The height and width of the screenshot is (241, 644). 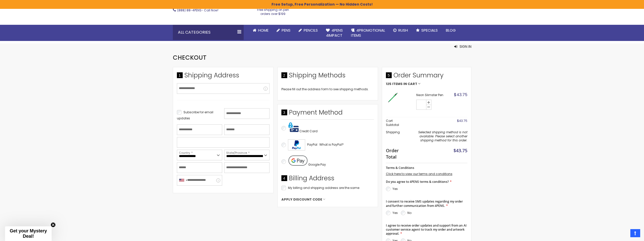 What do you see at coordinates (324, 188) in the screenshot?
I see `span: My billing and shipping address are the same` at bounding box center [324, 188].